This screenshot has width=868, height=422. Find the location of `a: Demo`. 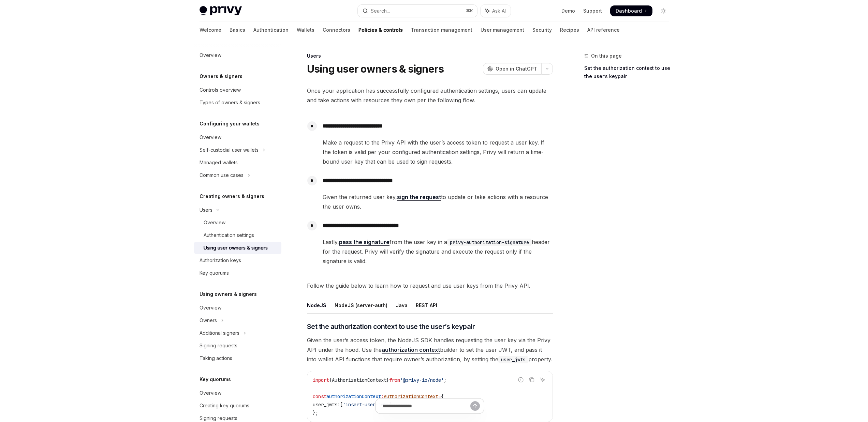

a: Demo is located at coordinates (568, 11).